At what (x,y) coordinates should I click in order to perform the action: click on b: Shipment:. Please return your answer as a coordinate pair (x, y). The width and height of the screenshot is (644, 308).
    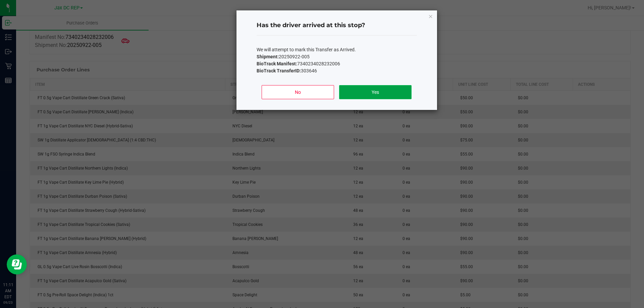
    Looking at the image, I should click on (267, 56).